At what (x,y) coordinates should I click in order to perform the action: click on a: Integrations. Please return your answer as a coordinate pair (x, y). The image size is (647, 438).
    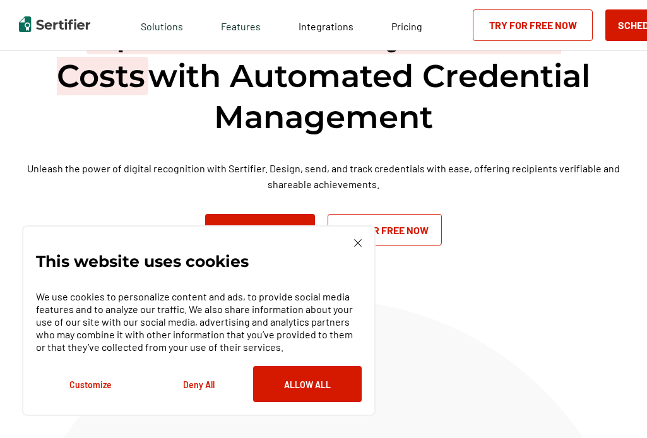
    Looking at the image, I should click on (326, 25).